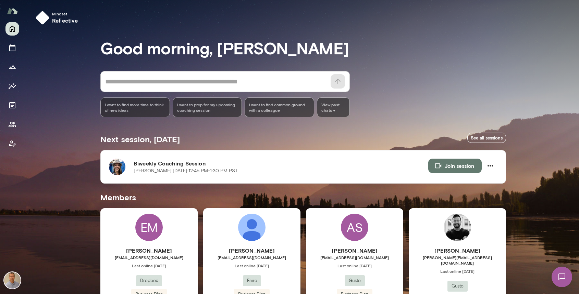 The height and width of the screenshot is (294, 579). I want to click on img: Chris Lysiuk, so click(457, 228).